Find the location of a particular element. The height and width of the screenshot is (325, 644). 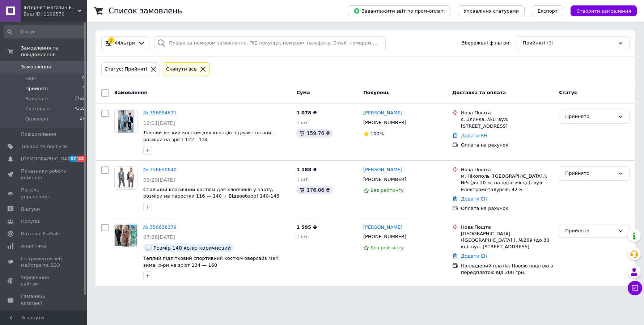

span: Нові is located at coordinates (30, 79).